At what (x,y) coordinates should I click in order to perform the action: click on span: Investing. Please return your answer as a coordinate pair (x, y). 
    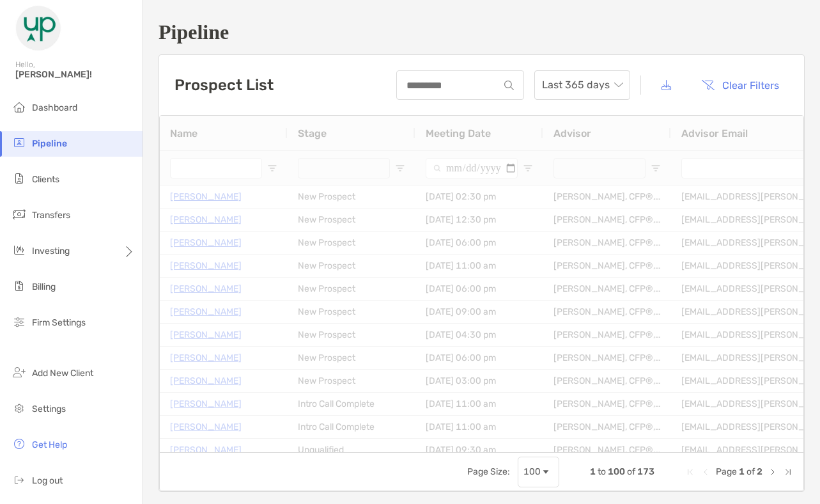
    Looking at the image, I should click on (50, 250).